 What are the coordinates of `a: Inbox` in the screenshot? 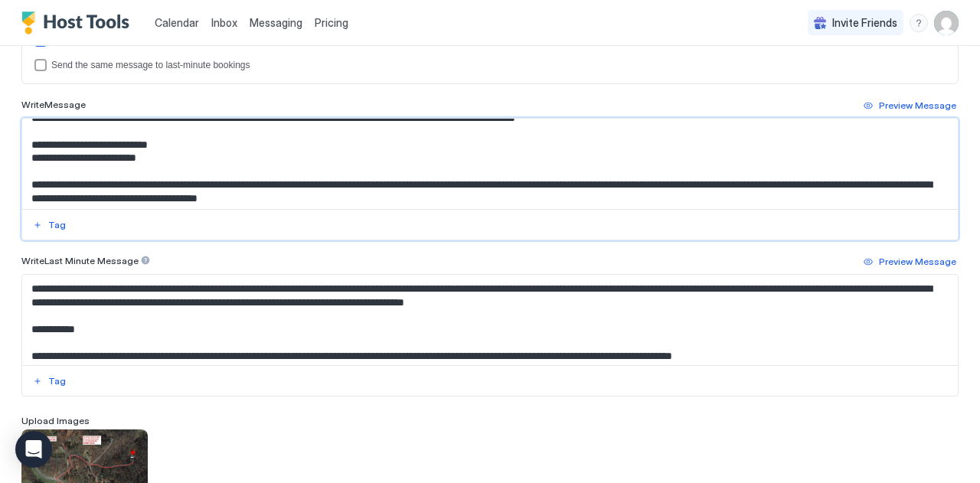 It's located at (225, 23).